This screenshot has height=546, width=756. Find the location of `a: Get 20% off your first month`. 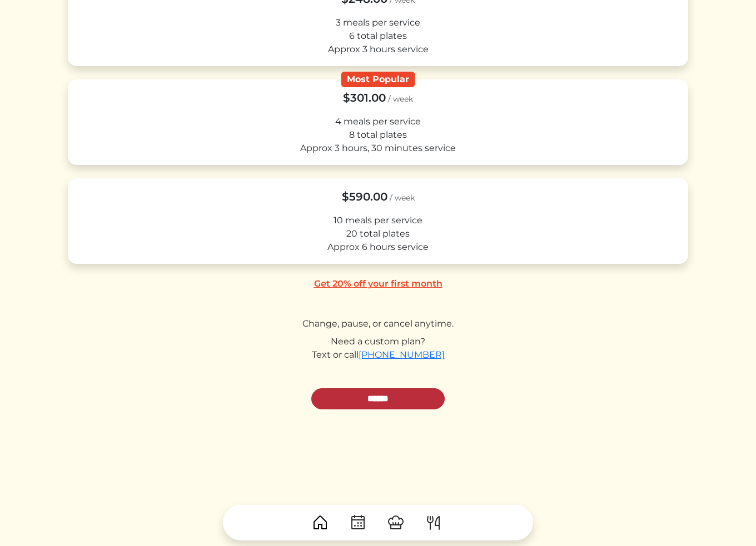

a: Get 20% off your first month is located at coordinates (378, 284).